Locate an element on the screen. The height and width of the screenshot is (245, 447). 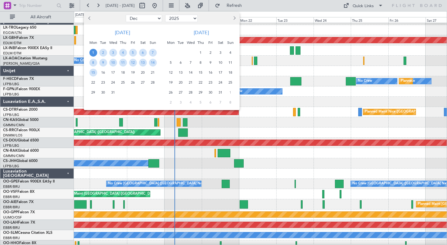
div: 10-12-2025 is located at coordinates (113, 62).